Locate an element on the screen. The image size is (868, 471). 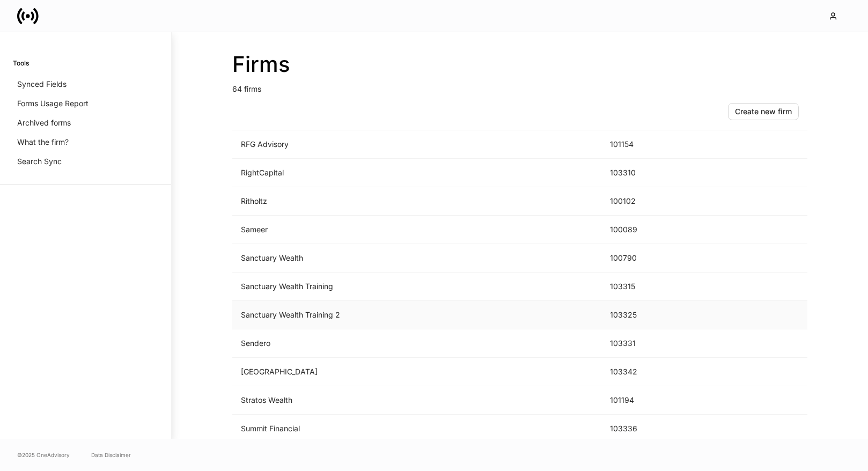
td: RFG Advisory is located at coordinates (417, 145).